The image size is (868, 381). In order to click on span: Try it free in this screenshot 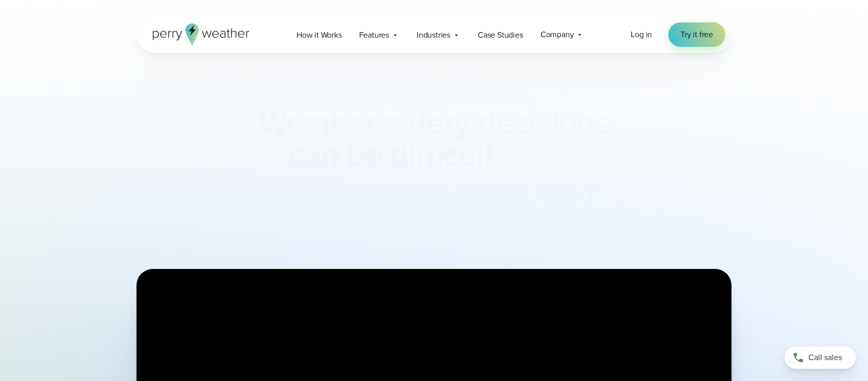, I will do `click(697, 35)`.